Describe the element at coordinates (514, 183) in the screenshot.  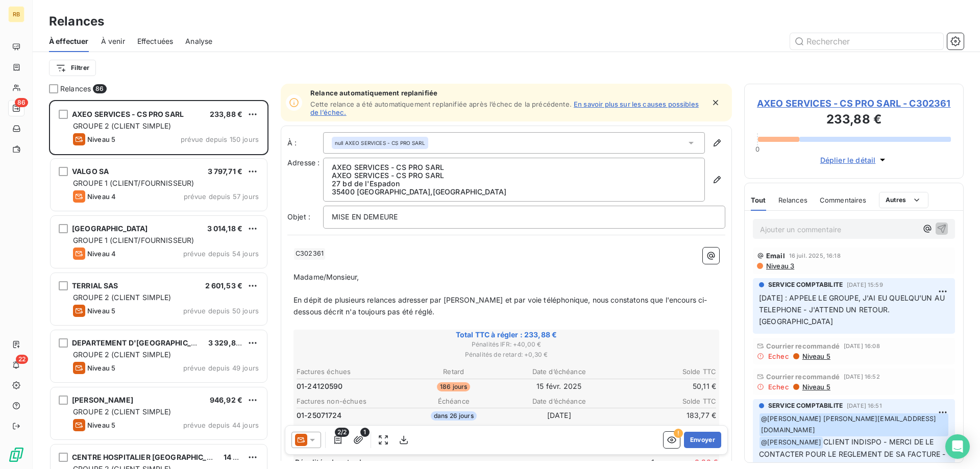
I see `p: 27 bd de l'Espadon` at that location.